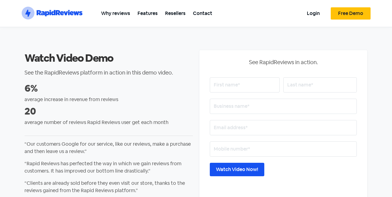  I want to click on span: Free Demo, so click(350, 13).